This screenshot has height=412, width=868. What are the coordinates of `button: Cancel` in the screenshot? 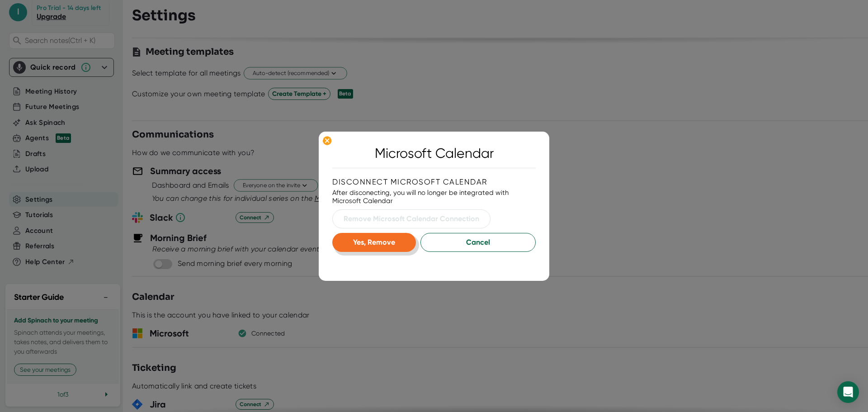 It's located at (478, 242).